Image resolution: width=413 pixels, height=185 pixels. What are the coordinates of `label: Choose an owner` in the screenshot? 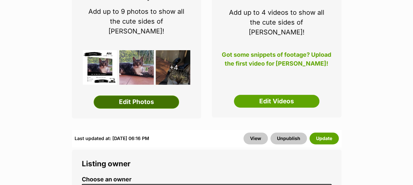 It's located at (207, 180).